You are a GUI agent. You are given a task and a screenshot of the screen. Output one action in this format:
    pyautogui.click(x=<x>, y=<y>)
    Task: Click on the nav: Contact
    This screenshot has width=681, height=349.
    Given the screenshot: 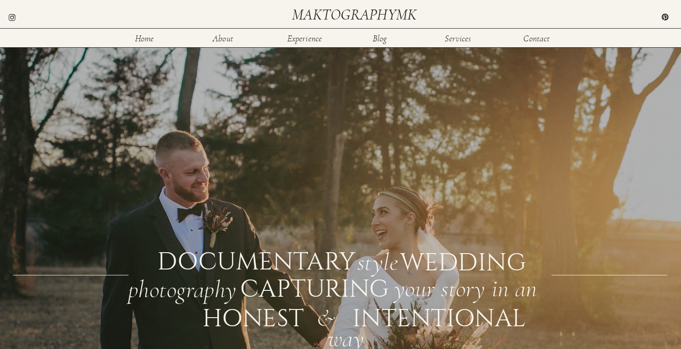 What is the action you would take?
    pyautogui.click(x=536, y=38)
    